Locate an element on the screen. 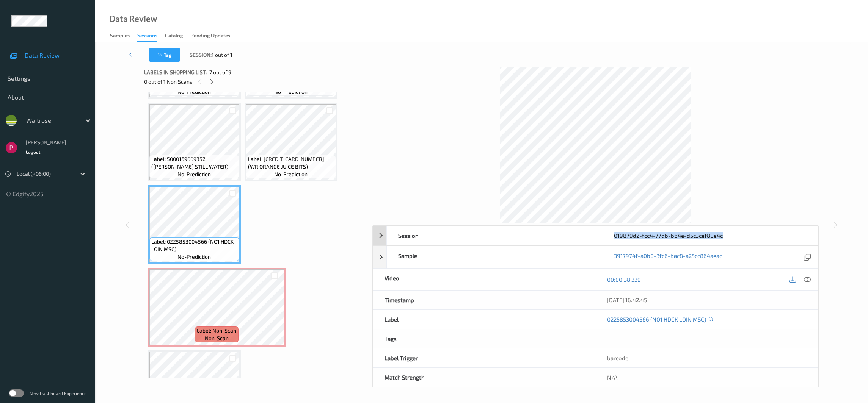  span: 1 out of 1 is located at coordinates (222, 55).